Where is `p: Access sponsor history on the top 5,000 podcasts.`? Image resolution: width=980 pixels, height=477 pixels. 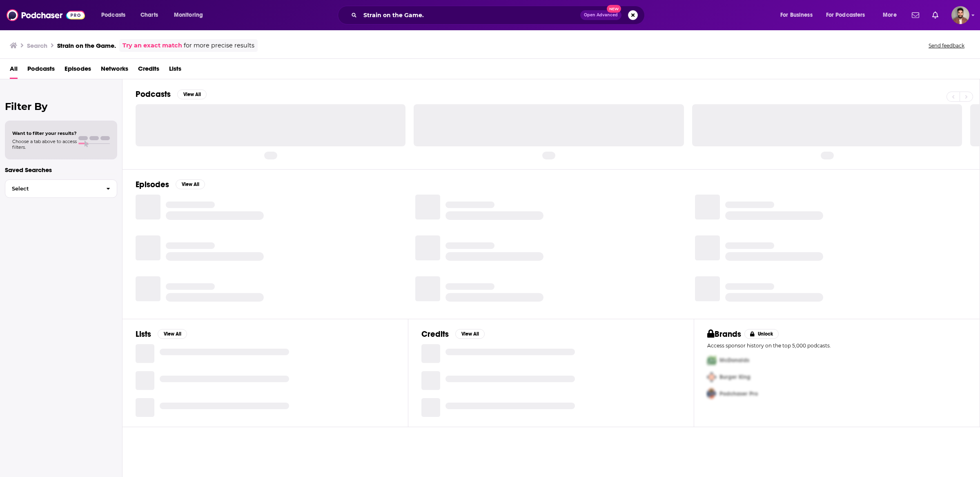
p: Access sponsor history on the top 5,000 podcasts. is located at coordinates (837, 345).